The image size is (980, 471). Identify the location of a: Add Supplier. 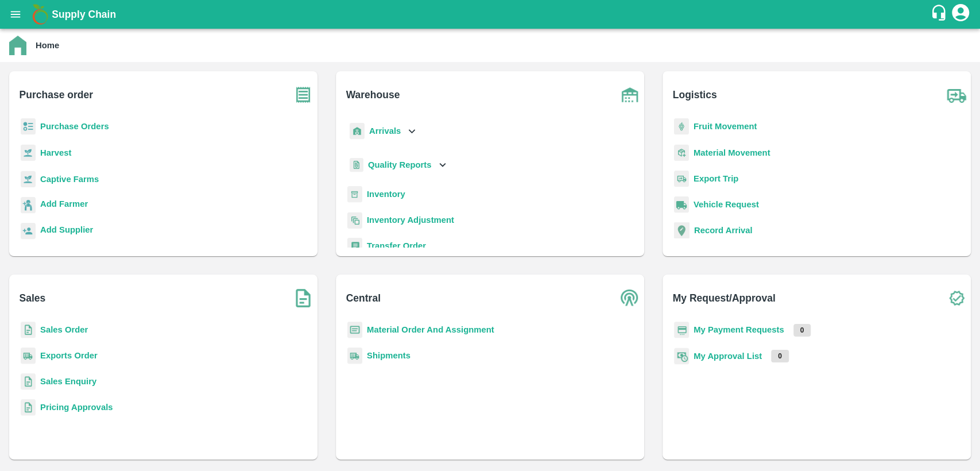
(67, 231).